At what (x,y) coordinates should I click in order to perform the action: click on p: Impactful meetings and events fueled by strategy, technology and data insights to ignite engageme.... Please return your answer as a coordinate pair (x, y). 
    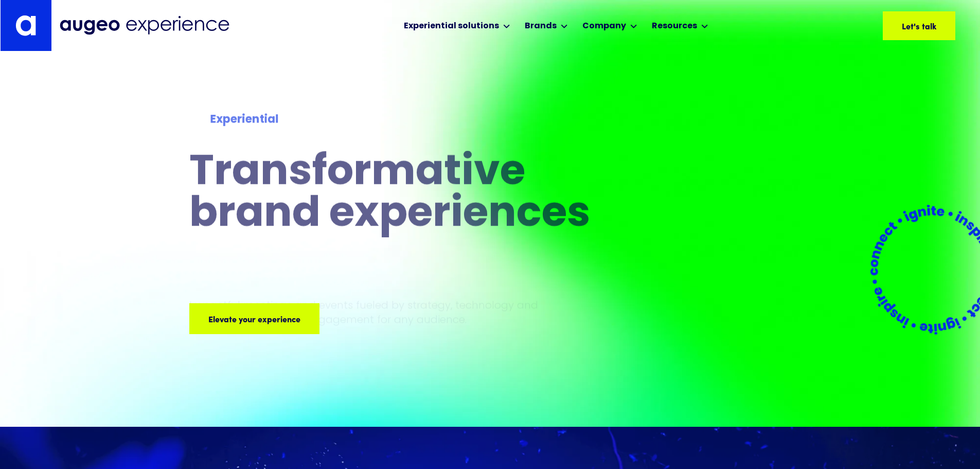
    Looking at the image, I should click on (367, 312).